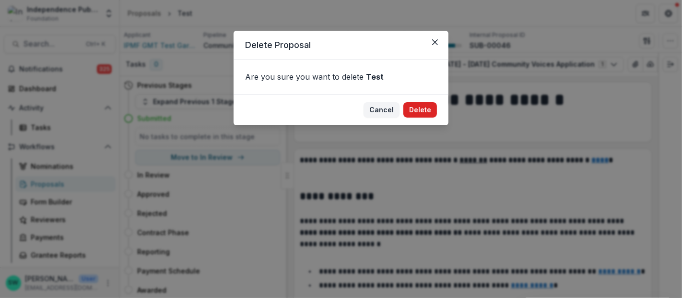 The height and width of the screenshot is (298, 682). Describe the element at coordinates (381, 110) in the screenshot. I see `button: Cancel` at that location.